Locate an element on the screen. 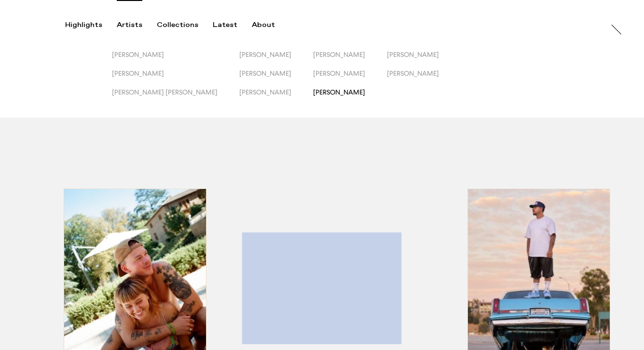 This screenshot has width=644, height=350. button: Collections is located at coordinates (185, 25).